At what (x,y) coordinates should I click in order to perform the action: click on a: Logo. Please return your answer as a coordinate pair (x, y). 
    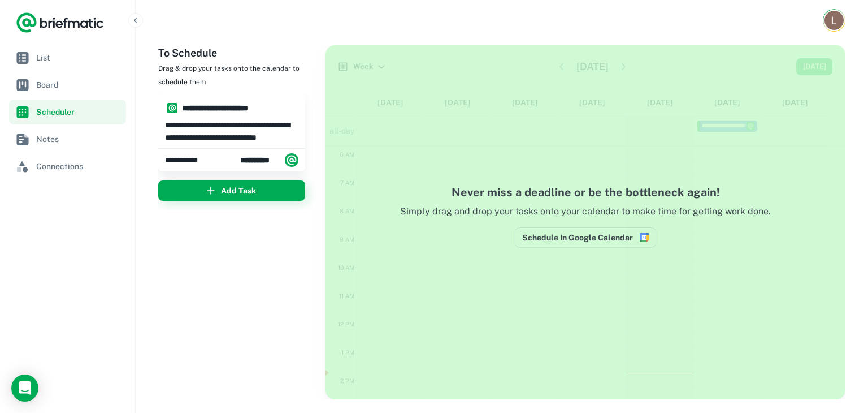
    Looking at the image, I should click on (60, 22).